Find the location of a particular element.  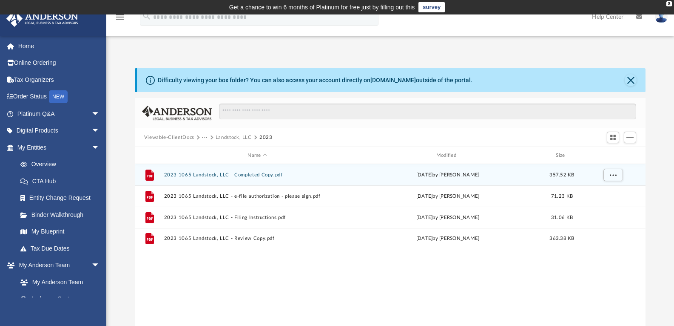

a: My Entitiesarrow_drop_down is located at coordinates (59, 147).